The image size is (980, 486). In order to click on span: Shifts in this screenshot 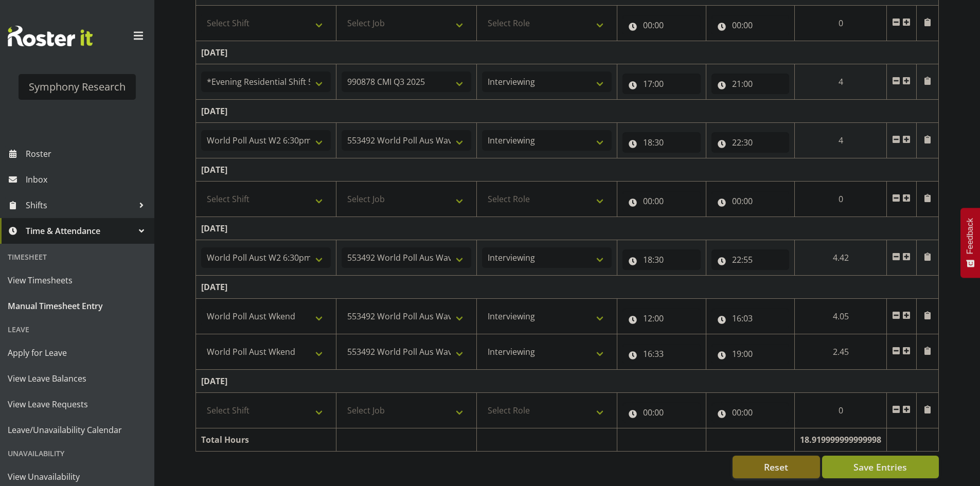, I will do `click(80, 205)`.